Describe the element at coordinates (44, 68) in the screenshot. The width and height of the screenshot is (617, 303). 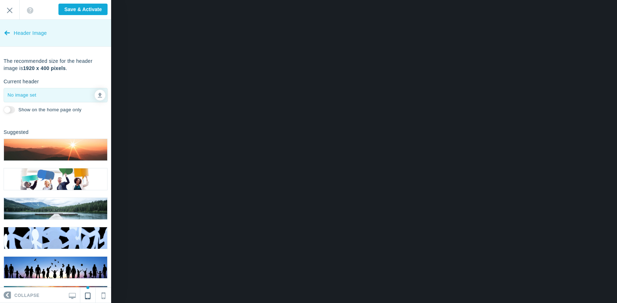
I see `b: 1920 x 400 pixels` at that location.